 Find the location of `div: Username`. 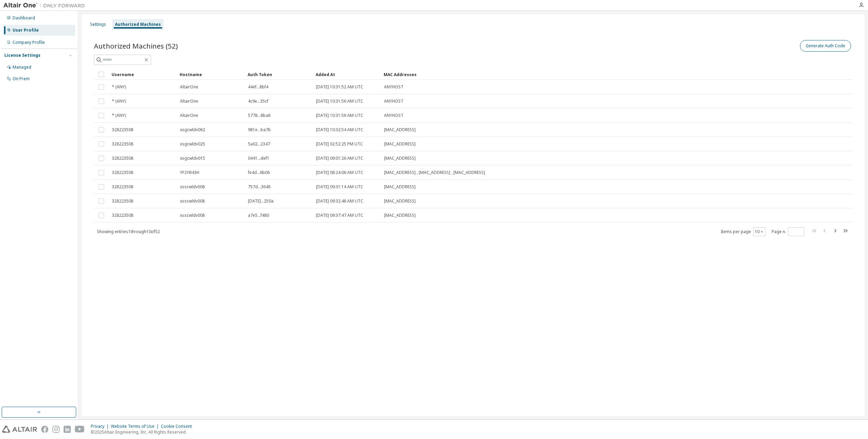

div: Username is located at coordinates (143, 75).